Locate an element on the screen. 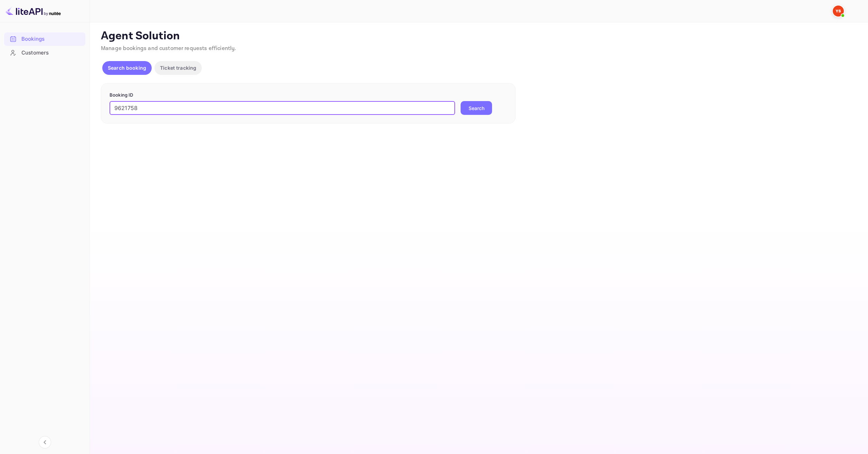 This screenshot has height=454, width=868. img: Yandex Support is located at coordinates (838, 11).